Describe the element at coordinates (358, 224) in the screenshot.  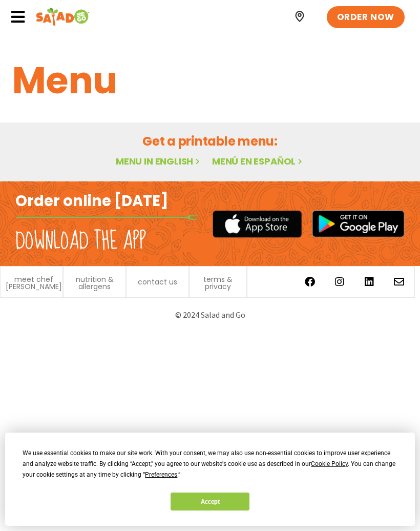
I see `img: google_play` at that location.